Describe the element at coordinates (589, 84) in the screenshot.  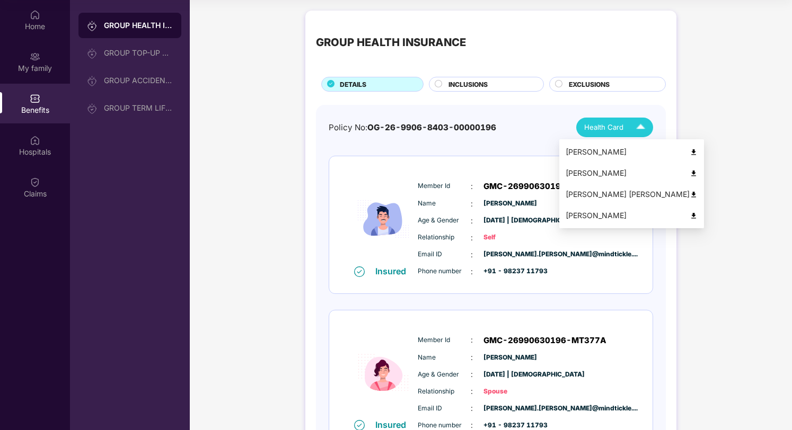
I see `span: EXCLUSIONS` at that location.